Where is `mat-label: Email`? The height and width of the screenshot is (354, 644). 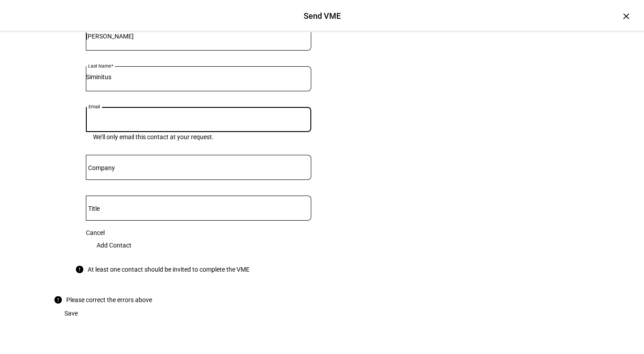 mat-label: Email is located at coordinates (94, 106).